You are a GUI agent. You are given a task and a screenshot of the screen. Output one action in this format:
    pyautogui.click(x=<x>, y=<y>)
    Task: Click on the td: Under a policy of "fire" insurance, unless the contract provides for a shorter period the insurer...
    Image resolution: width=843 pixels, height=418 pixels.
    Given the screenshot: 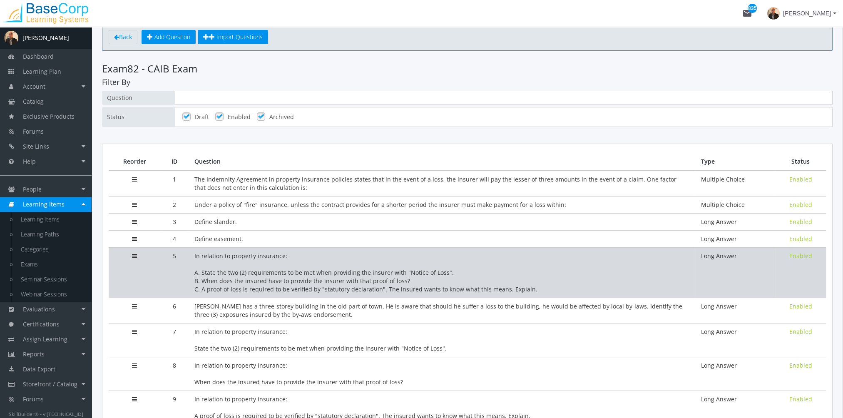 What is the action you would take?
    pyautogui.click(x=441, y=204)
    